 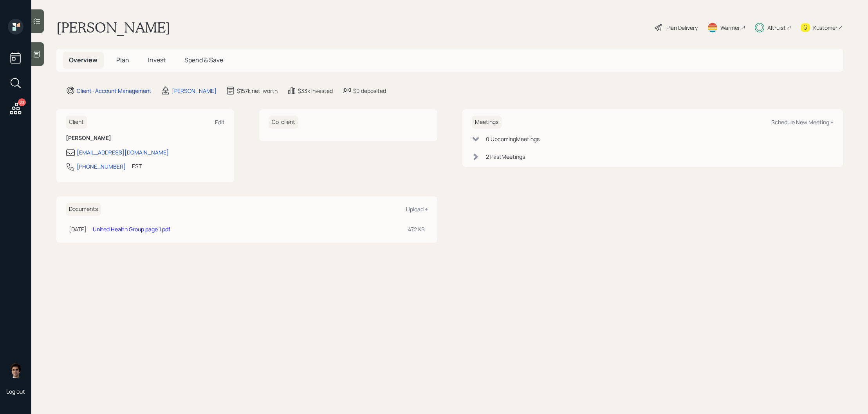 I want to click on a: United Health Group page 1.pdf, so click(x=132, y=229).